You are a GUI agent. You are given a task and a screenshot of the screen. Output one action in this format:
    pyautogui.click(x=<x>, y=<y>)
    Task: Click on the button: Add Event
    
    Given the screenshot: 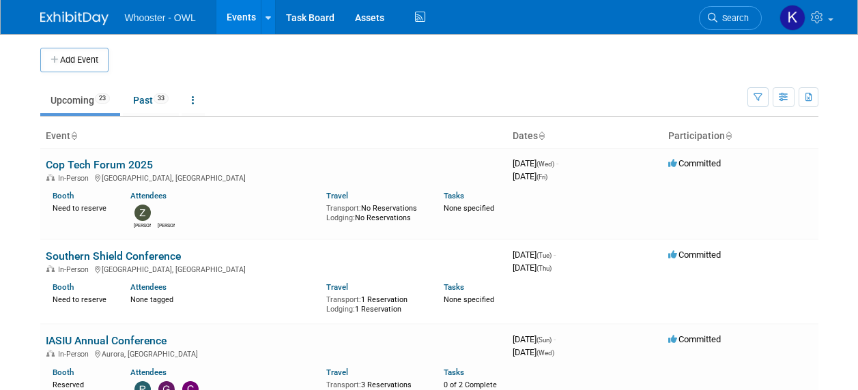 What is the action you would take?
    pyautogui.click(x=74, y=60)
    